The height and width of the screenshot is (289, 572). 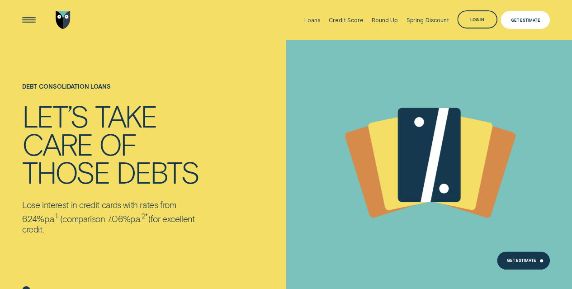 I want to click on h4: LET’S TAKE CARE OF THOSE DEBTS, so click(x=110, y=144).